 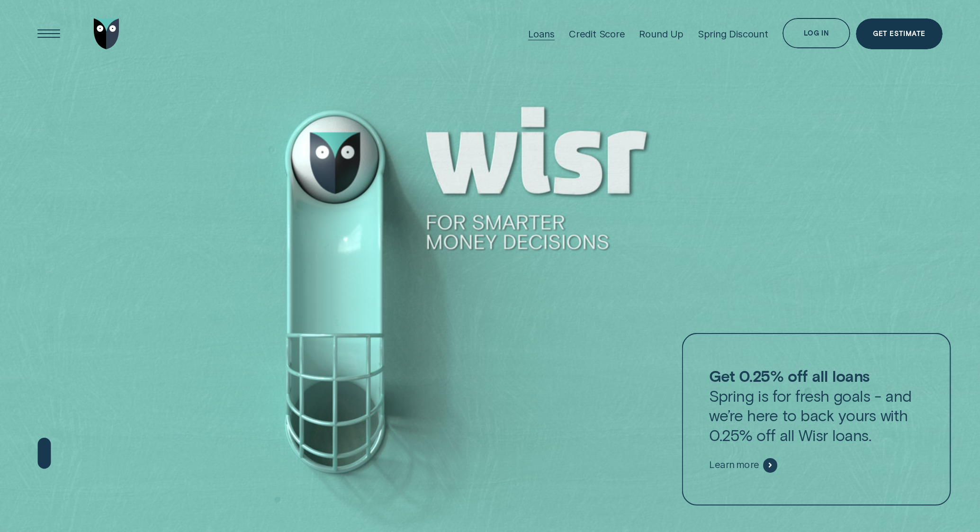 I want to click on div: Spring Discount, so click(x=733, y=34).